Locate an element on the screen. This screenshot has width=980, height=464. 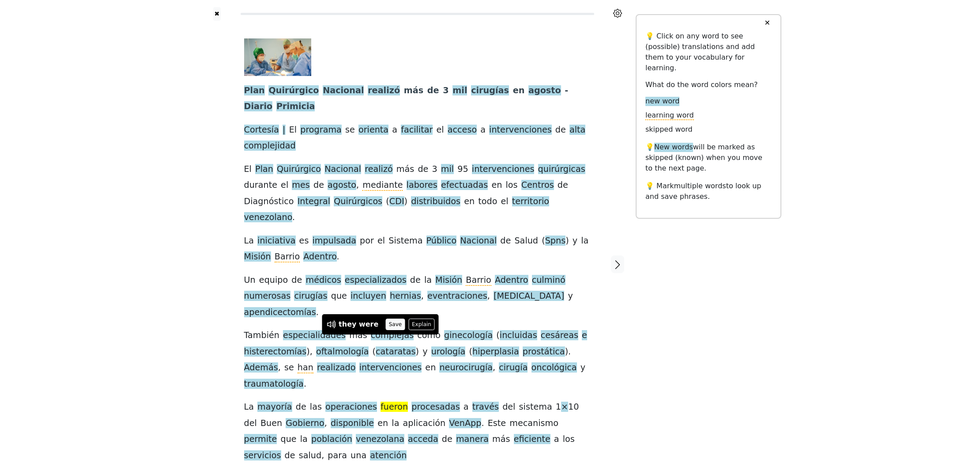
span: Quirúrgicos is located at coordinates (358, 201).